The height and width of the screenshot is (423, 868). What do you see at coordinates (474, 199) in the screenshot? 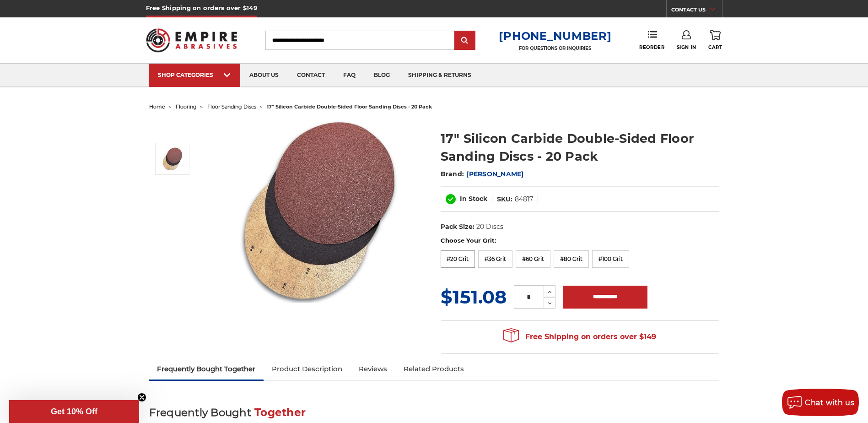
I see `span: In Stock` at bounding box center [474, 199].